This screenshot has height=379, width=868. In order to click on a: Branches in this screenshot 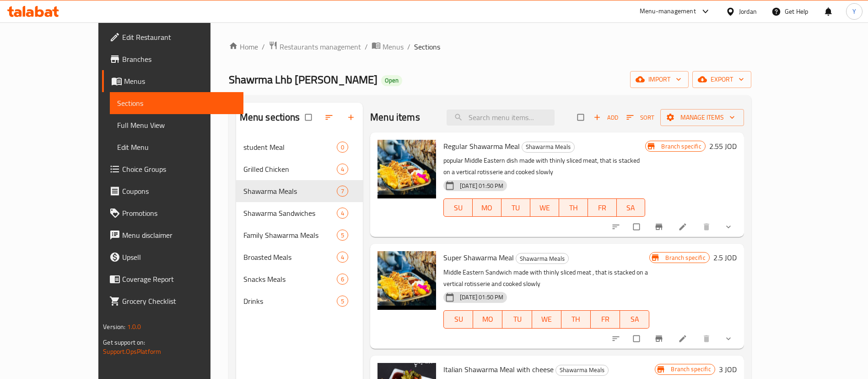, I will do `click(173, 59)`.